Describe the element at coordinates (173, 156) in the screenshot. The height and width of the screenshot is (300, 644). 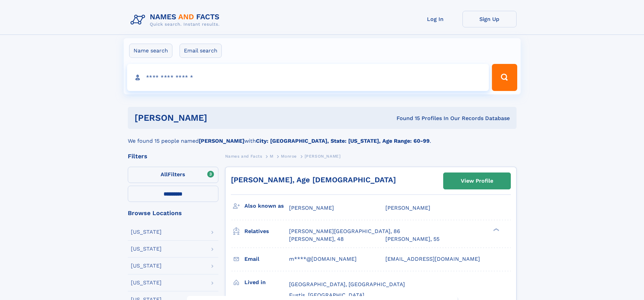
I see `div: Filters` at that location.